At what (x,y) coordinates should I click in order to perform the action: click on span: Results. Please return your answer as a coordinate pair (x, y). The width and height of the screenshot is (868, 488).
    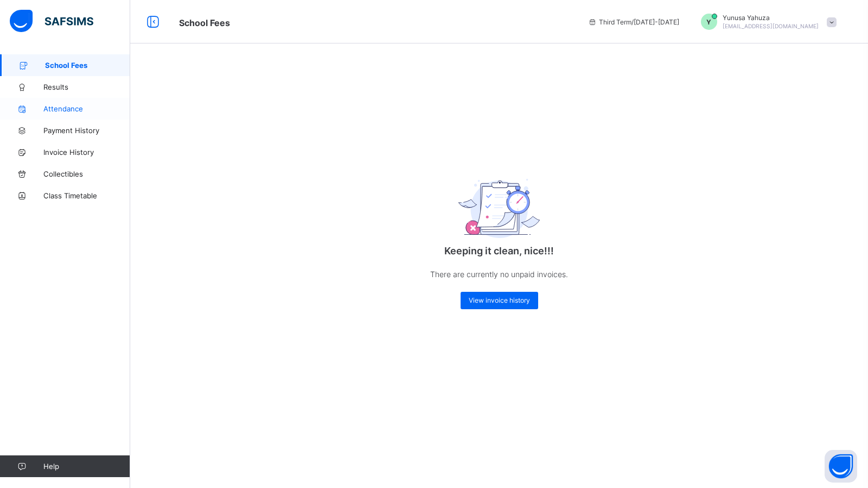
    Looking at the image, I should click on (87, 87).